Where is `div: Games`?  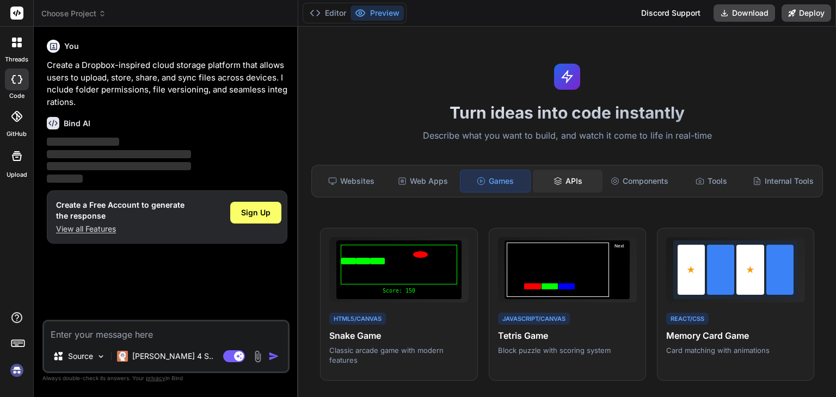
div: Games is located at coordinates (495, 181).